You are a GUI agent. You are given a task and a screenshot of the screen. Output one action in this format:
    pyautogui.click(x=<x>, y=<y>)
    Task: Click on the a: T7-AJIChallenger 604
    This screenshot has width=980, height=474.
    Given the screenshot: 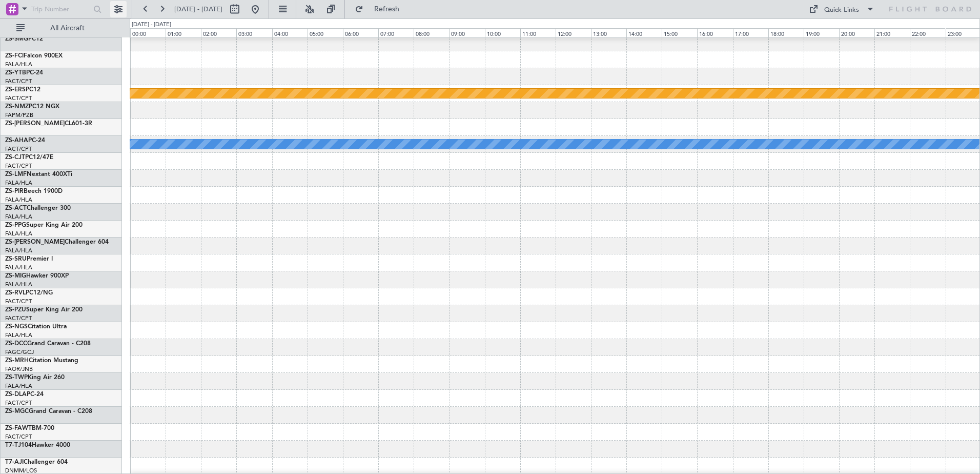 What is the action you would take?
    pyautogui.click(x=37, y=462)
    